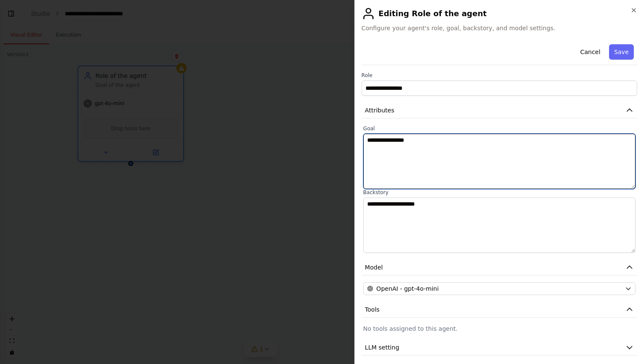  What do you see at coordinates (621, 52) in the screenshot?
I see `button: Save` at bounding box center [621, 52].